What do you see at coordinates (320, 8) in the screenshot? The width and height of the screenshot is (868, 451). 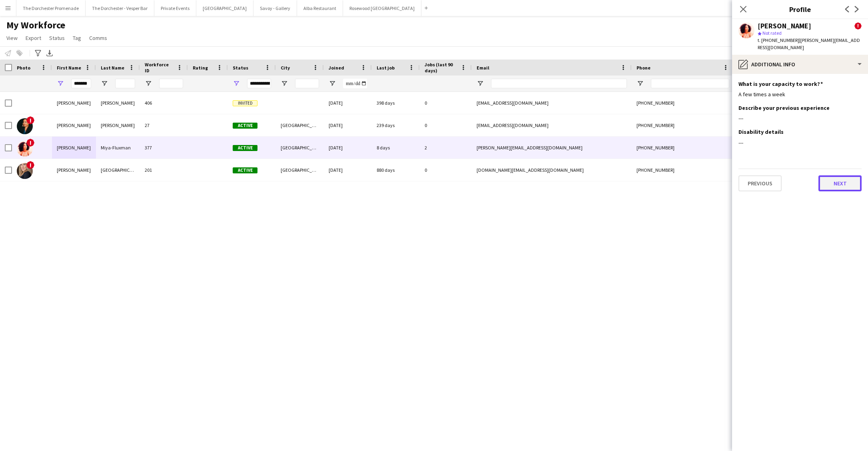 I see `button: Alba Restaurant` at bounding box center [320, 8].